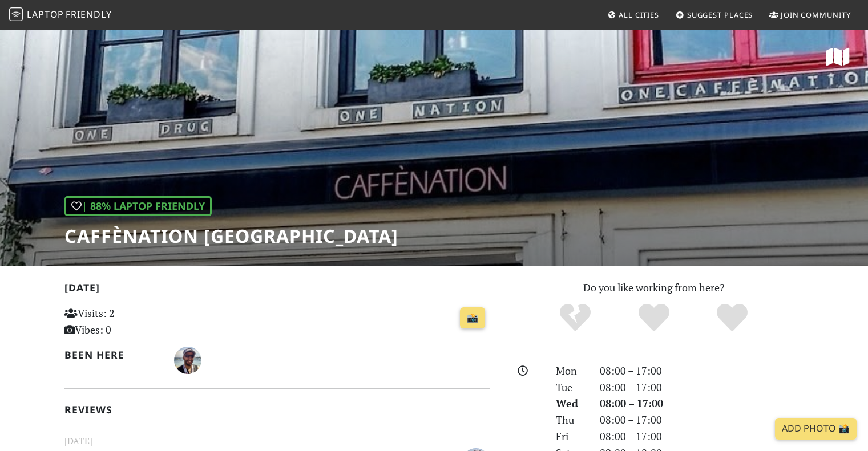  What do you see at coordinates (714, 15) in the screenshot?
I see `a: Suggest Places` at bounding box center [714, 15].